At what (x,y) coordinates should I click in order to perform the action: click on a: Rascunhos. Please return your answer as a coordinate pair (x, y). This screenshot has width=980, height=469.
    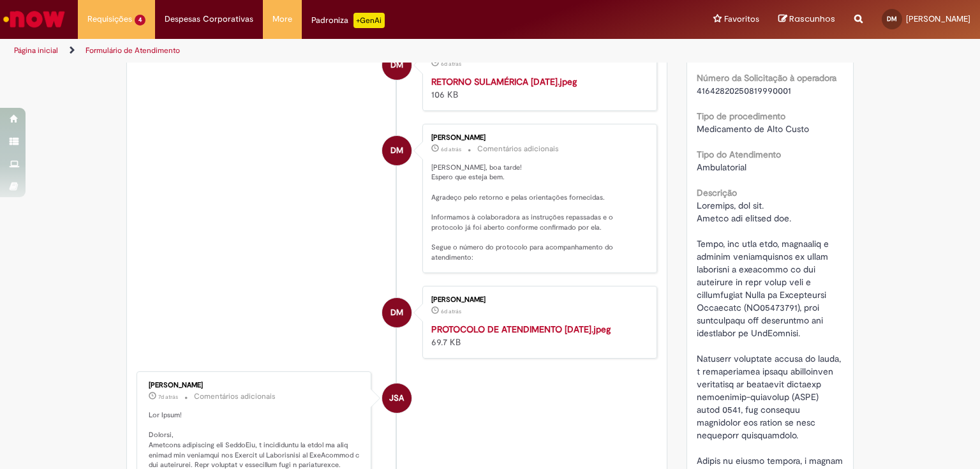
    Looking at the image, I should click on (807, 19).